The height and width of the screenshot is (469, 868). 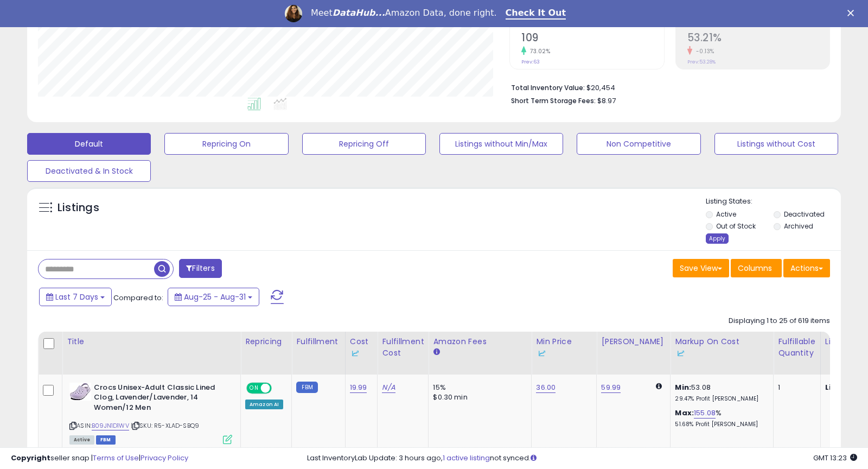 What do you see at coordinates (164, 458) in the screenshot?
I see `a: Privacy Policy` at bounding box center [164, 458].